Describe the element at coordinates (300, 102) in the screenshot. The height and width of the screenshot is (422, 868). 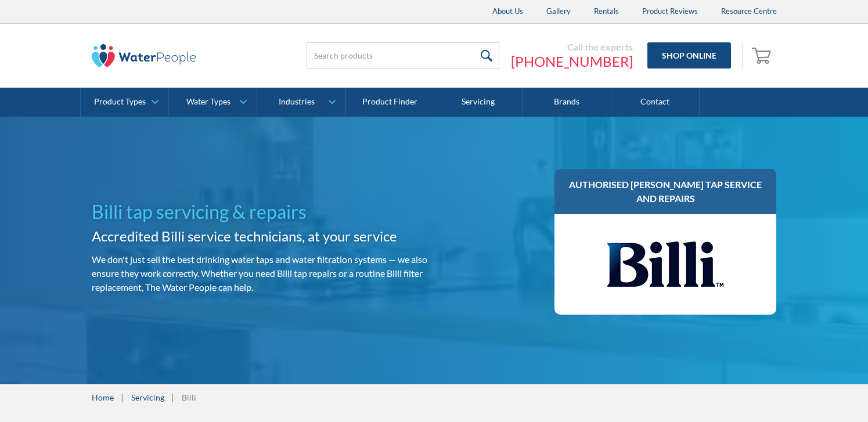
I see `a: Industries` at that location.